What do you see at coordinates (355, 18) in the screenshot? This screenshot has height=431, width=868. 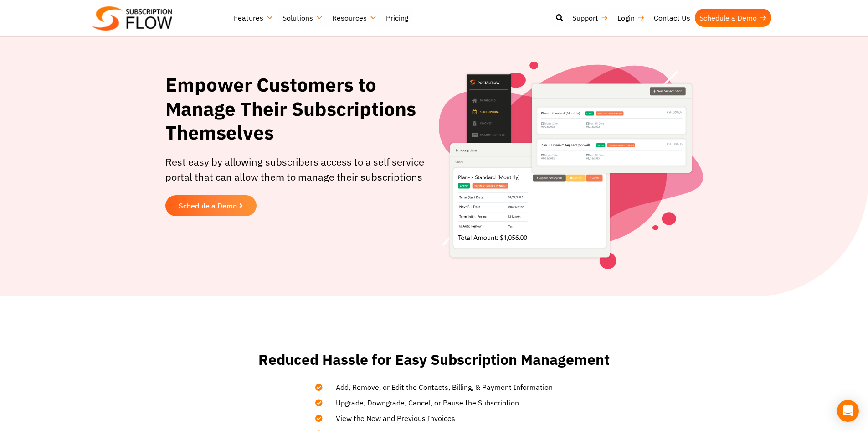 I see `a: Resources` at bounding box center [355, 18].